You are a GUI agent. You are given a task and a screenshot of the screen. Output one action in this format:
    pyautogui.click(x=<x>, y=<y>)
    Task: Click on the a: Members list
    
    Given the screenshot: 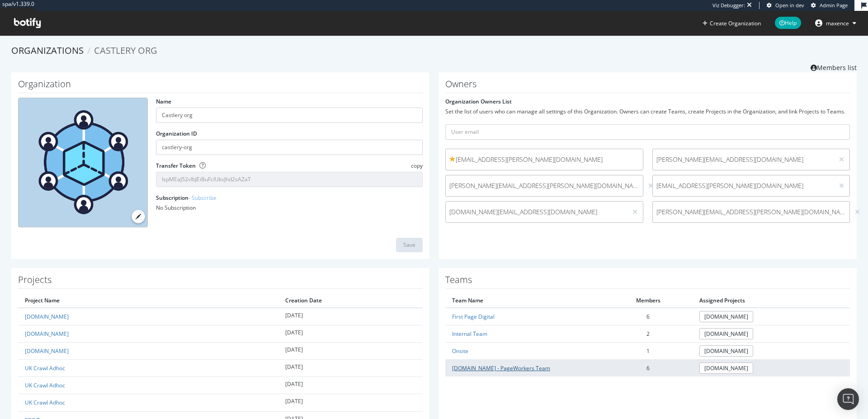 What is the action you would take?
    pyautogui.click(x=834, y=66)
    